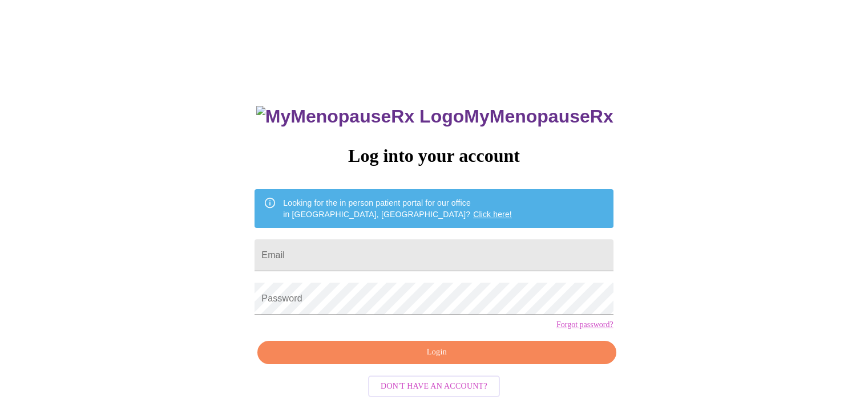 The height and width of the screenshot is (416, 868). I want to click on button: Login, so click(436, 353).